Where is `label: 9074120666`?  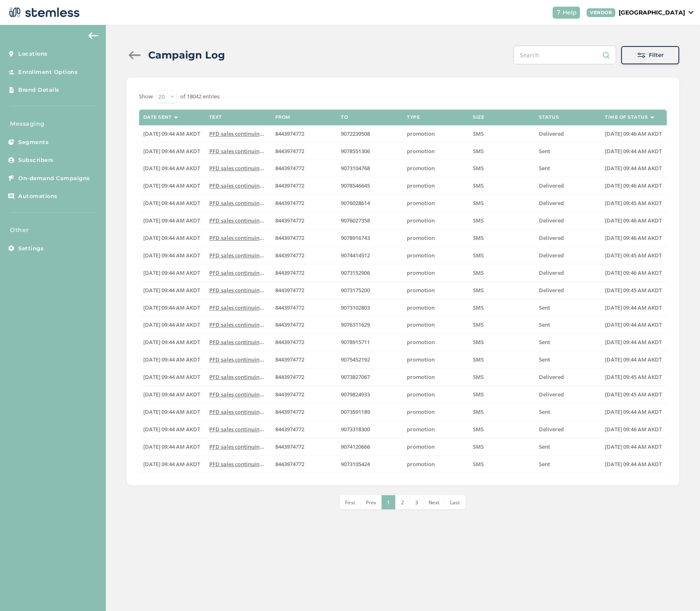 label: 9074120666 is located at coordinates (369, 447).